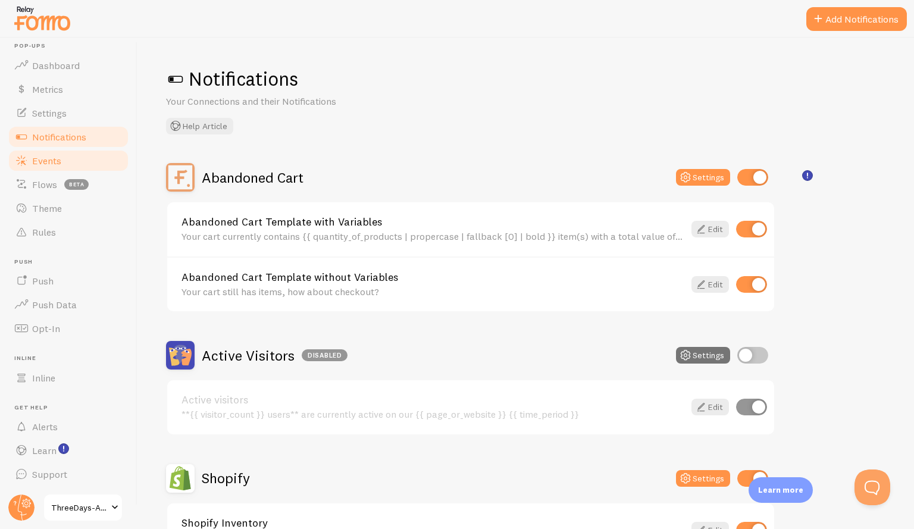 The height and width of the screenshot is (529, 914). I want to click on div: Your cart currently contains {{ quantity_of_products | propercase | fallback [0] | bold }} item(s..., so click(433, 236).